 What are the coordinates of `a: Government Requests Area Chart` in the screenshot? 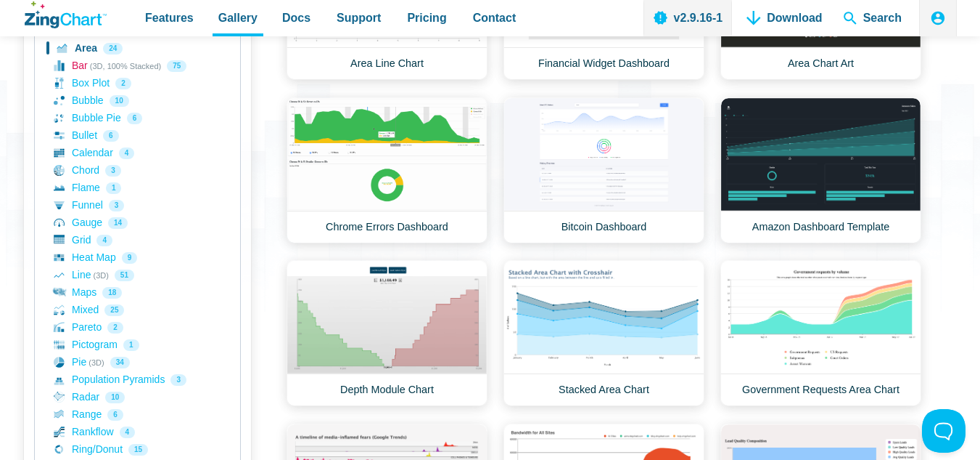 It's located at (821, 333).